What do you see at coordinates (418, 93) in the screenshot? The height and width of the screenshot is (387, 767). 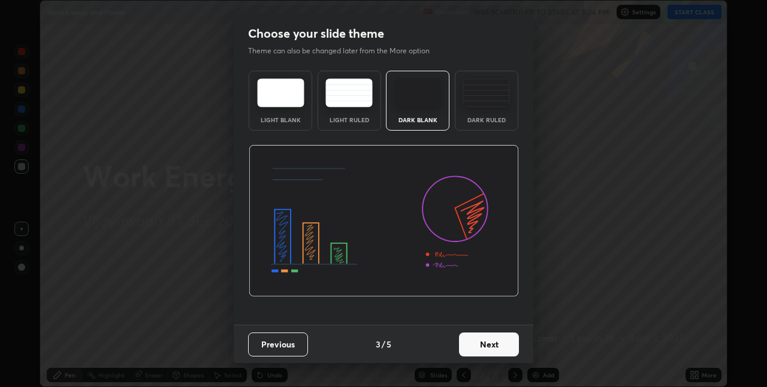 I see `img: darkTheme.f0cc69e5.svg` at bounding box center [418, 93].